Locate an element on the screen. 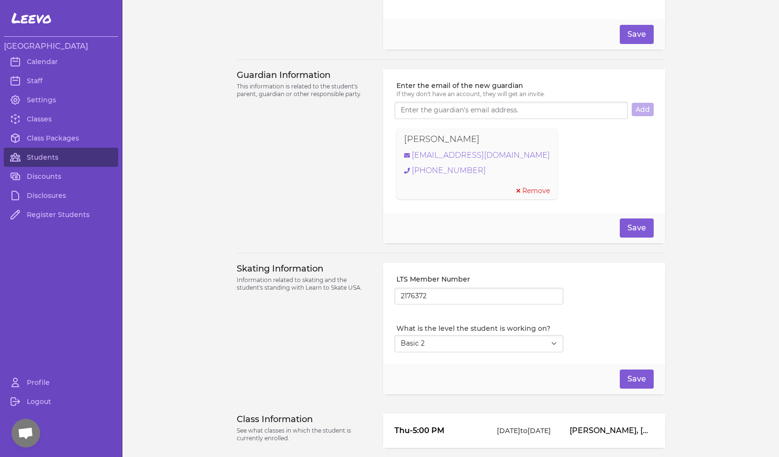  h3: Skating Information is located at coordinates (304, 269).